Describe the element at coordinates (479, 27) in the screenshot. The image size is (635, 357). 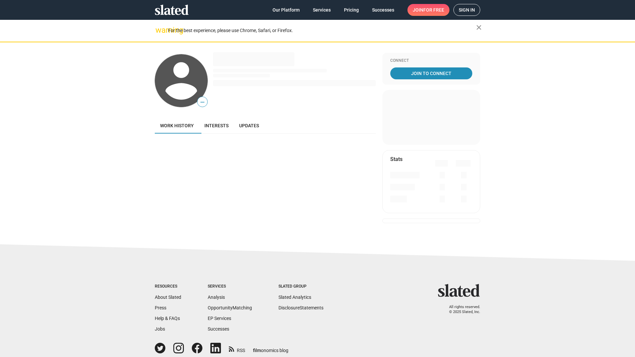
I see `mat-icon: close` at that location.